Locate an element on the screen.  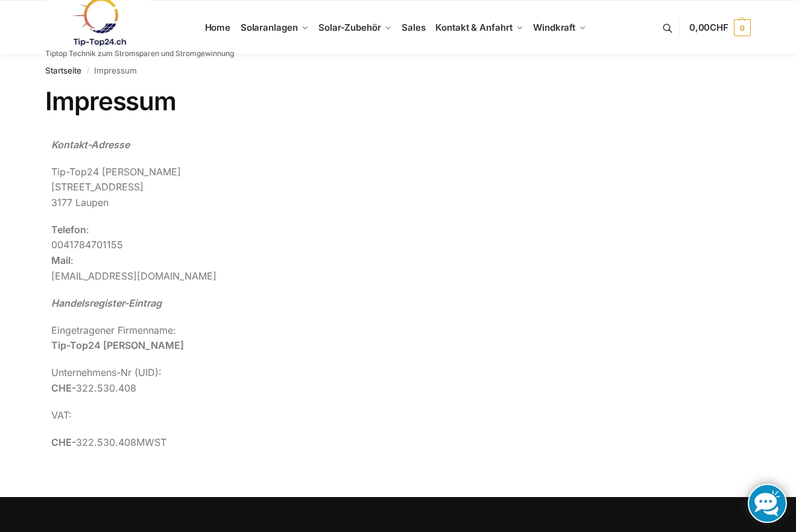
span: Kontakt & Anfahrt is located at coordinates (473, 27).